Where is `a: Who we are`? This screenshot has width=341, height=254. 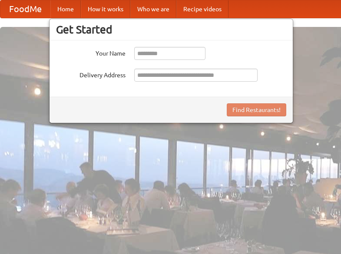
a: Who we are is located at coordinates (153, 9).